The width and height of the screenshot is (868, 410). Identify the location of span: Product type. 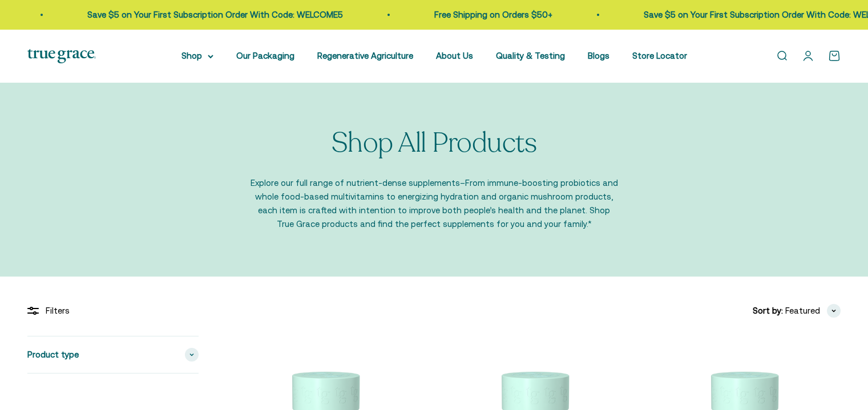
(53, 355).